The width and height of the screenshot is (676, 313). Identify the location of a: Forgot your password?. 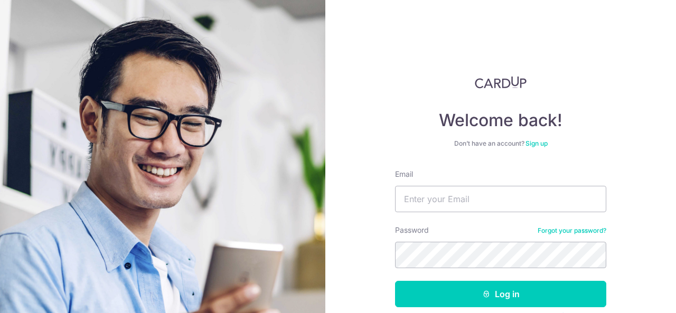
(572, 231).